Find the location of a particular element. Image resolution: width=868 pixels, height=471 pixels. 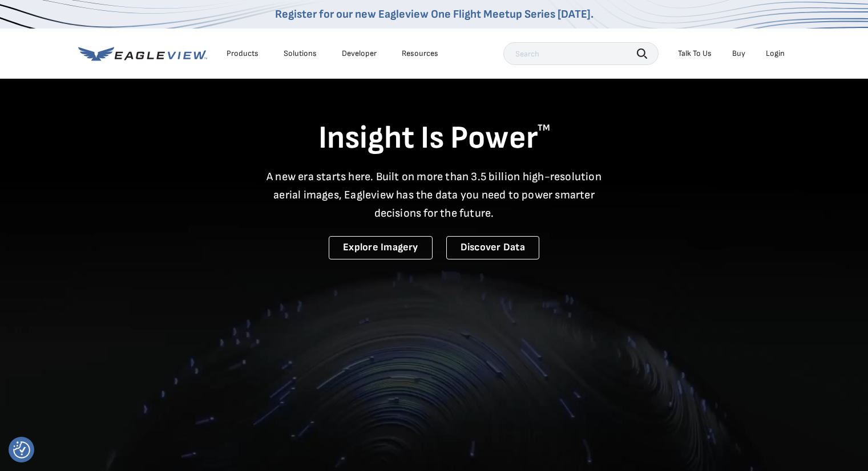

sup: TM is located at coordinates (544, 128).